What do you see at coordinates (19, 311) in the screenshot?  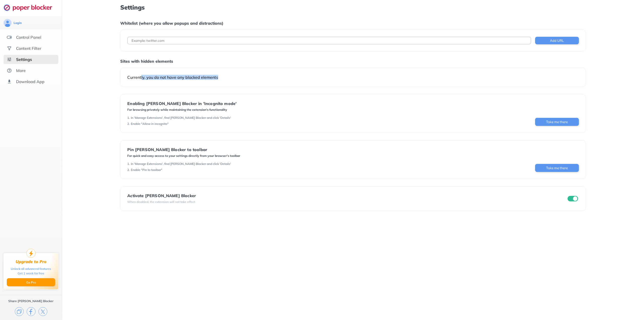 I see `img: copy.svg` at bounding box center [19, 311].